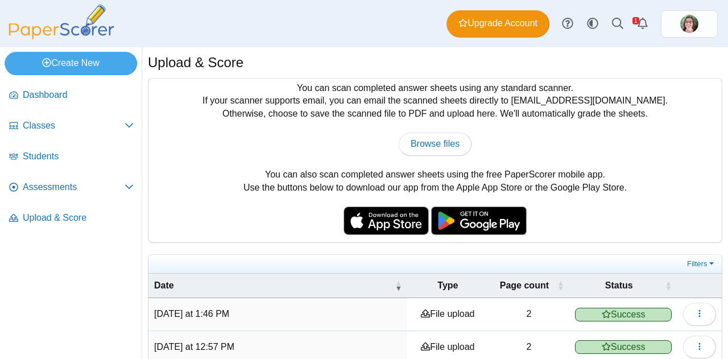 The image size is (728, 359). Describe the element at coordinates (448, 314) in the screenshot. I see `td: File upload` at that location.